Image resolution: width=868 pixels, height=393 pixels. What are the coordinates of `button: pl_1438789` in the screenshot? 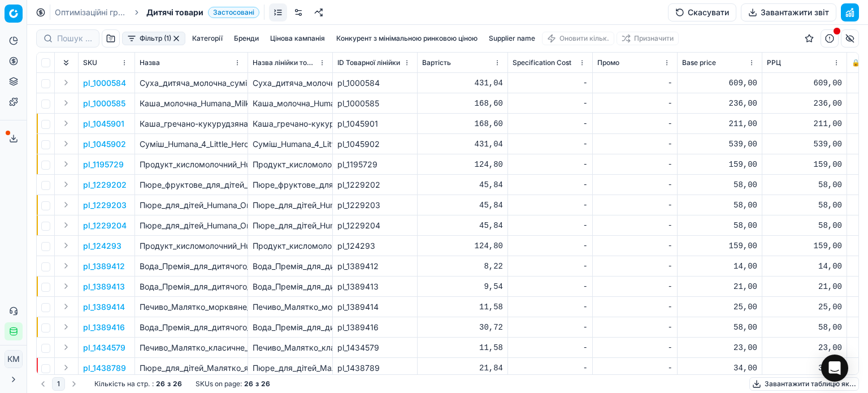 It's located at (104, 368).